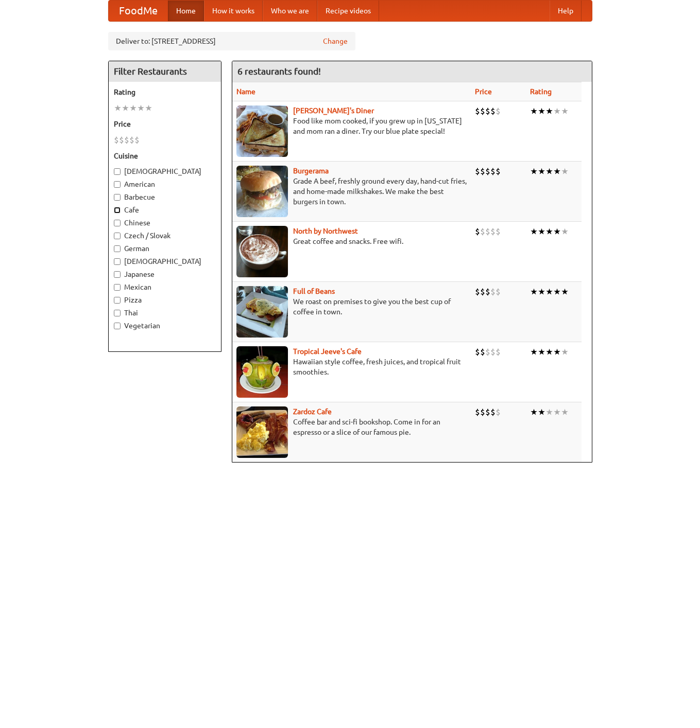 This screenshot has width=700, height=728. What do you see at coordinates (165, 210) in the screenshot?
I see `label: Cafe` at bounding box center [165, 210].